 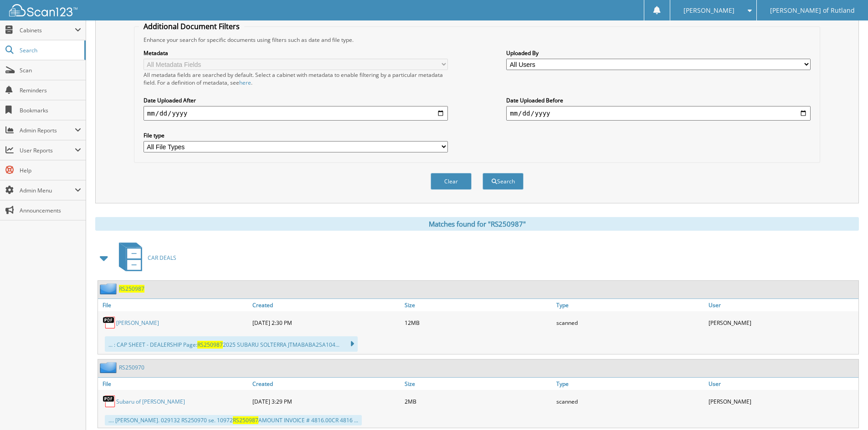 What do you see at coordinates (132, 367) in the screenshot?
I see `a: RS250970` at bounding box center [132, 367].